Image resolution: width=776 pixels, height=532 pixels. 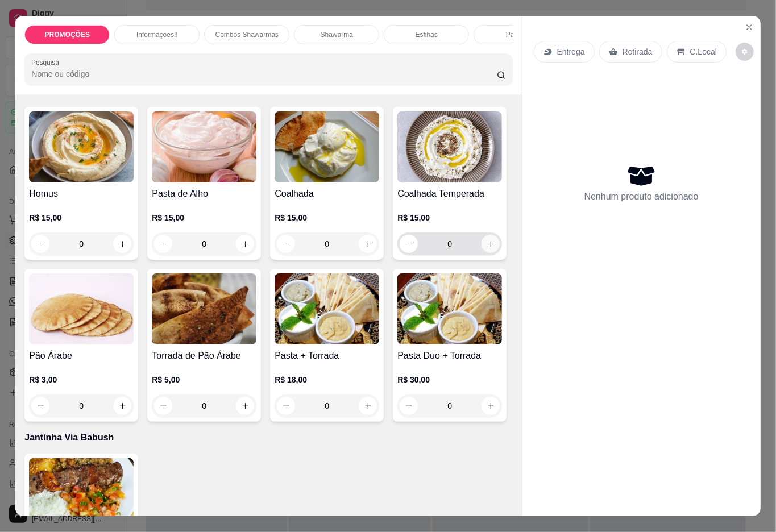 I want to click on p: R$ 30,00, so click(x=450, y=380).